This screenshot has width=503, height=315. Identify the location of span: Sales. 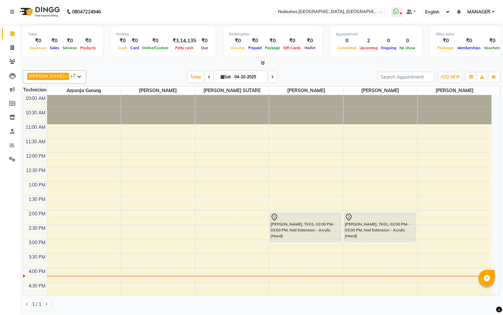
(54, 48).